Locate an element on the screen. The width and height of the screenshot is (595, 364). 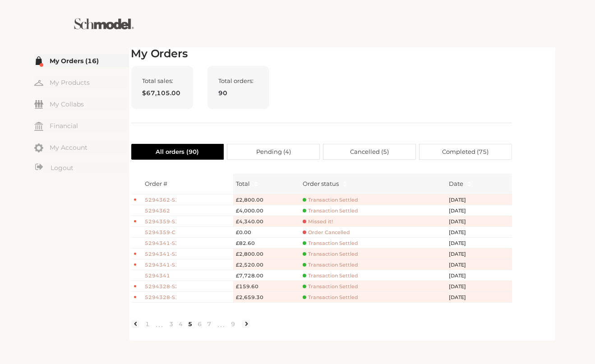
li: 1 is located at coordinates (147, 324).